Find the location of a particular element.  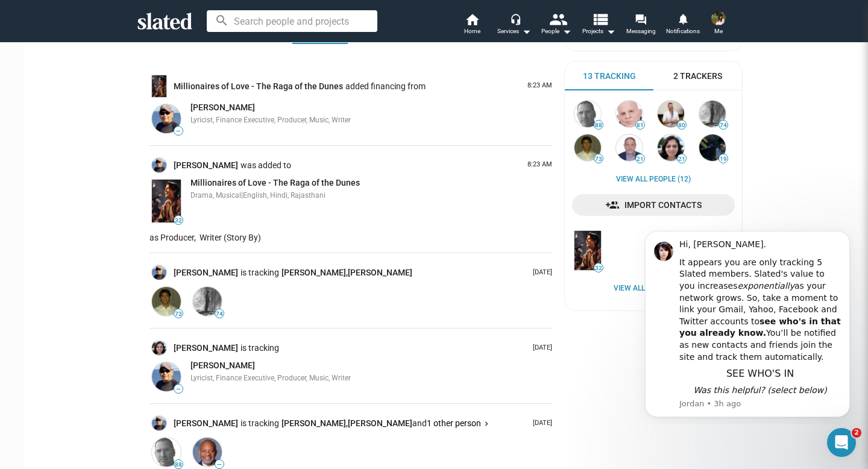

mat-icon: keyboard_arrow_right is located at coordinates (487, 424).